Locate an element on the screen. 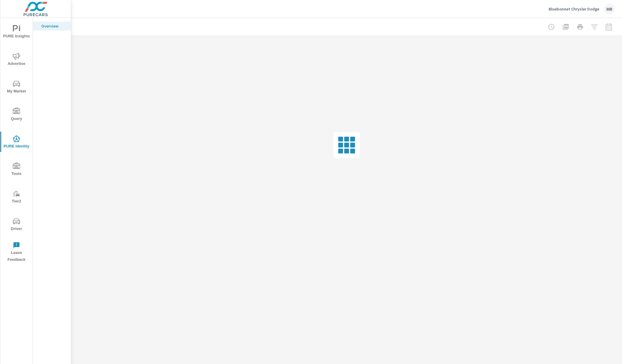  div: Overview is located at coordinates (52, 26).